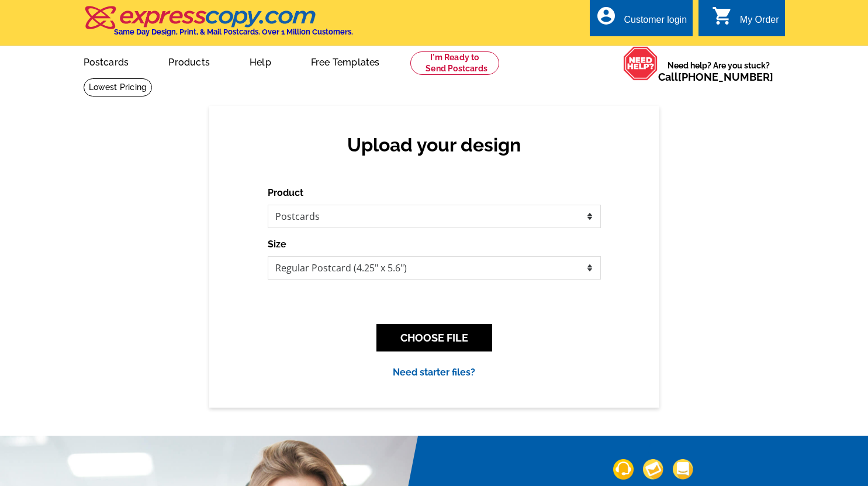 The image size is (868, 486). What do you see at coordinates (434, 145) in the screenshot?
I see `h2: Upload your design` at bounding box center [434, 145].